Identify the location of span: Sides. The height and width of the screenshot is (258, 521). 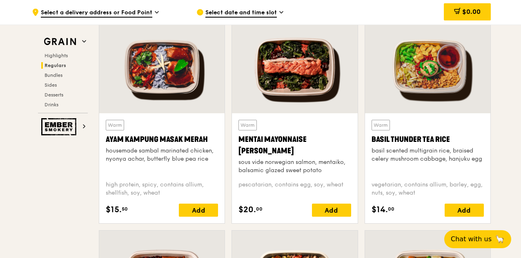
(51, 85).